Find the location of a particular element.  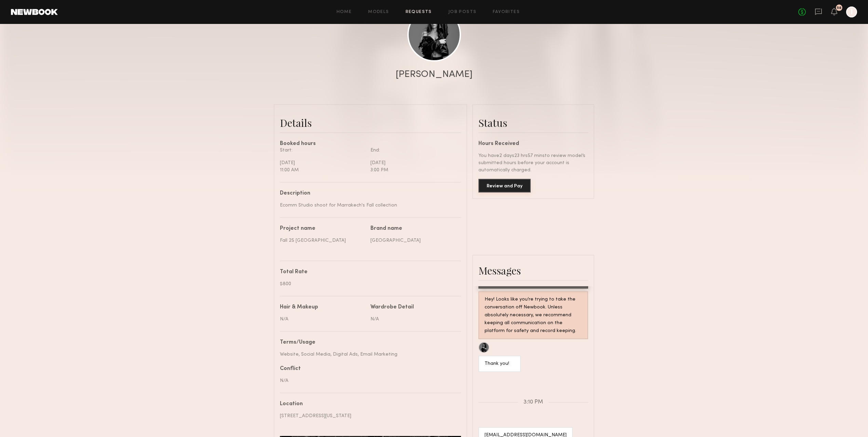

div: 58 is located at coordinates (839, 8).